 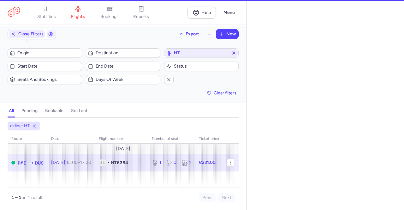 What do you see at coordinates (11, 111) in the screenshot?
I see `h4: all` at bounding box center [11, 111].